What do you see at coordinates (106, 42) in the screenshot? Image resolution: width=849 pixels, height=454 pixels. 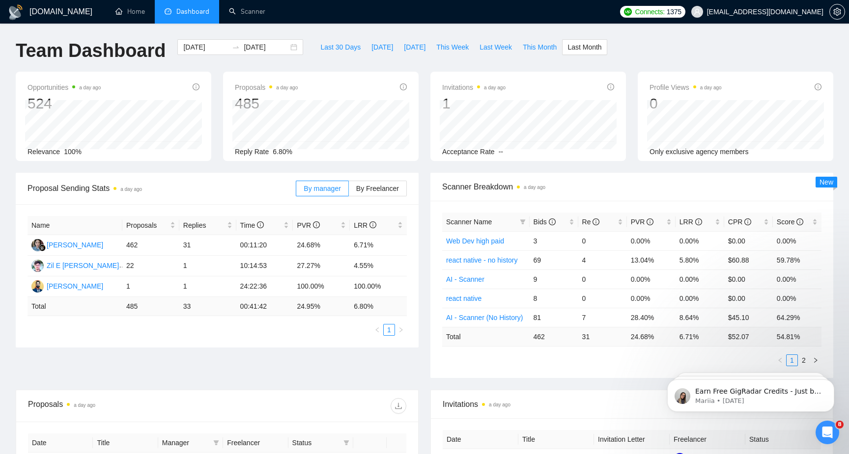 I see `p: Message from Mariia, sent 3w ago` at bounding box center [106, 42].